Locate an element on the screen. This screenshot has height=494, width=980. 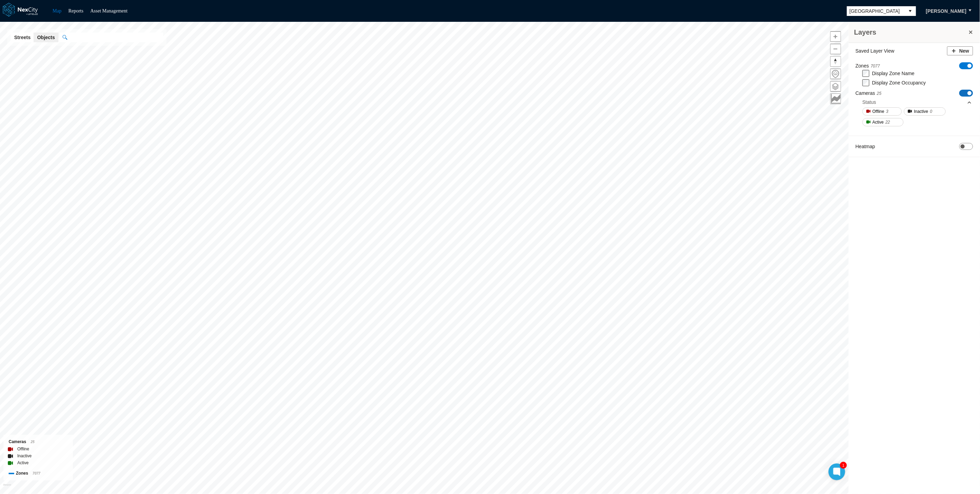
label: Cameras is located at coordinates (868, 93).